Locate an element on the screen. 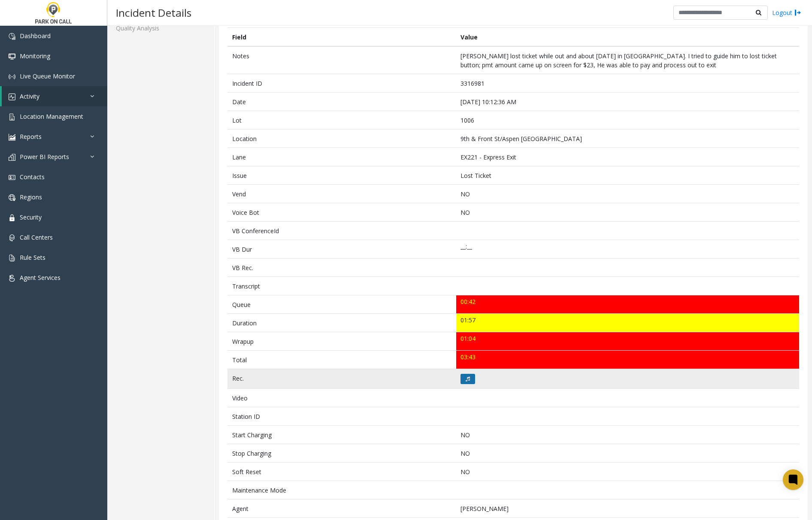 This screenshot has height=520, width=812. td: Agent is located at coordinates (342, 508).